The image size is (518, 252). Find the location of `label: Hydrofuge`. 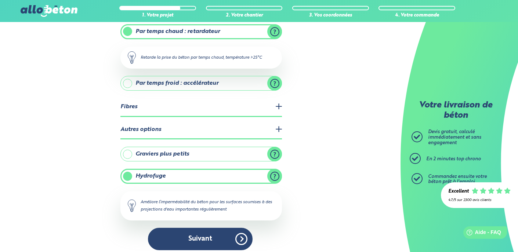

label: Hydrofuge is located at coordinates (201, 176).